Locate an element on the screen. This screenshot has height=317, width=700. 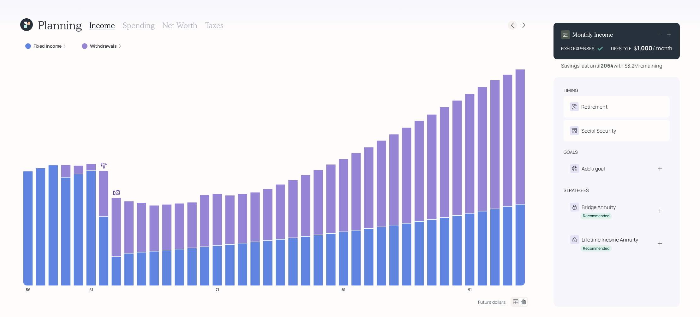
h3: Income is located at coordinates (102, 25).